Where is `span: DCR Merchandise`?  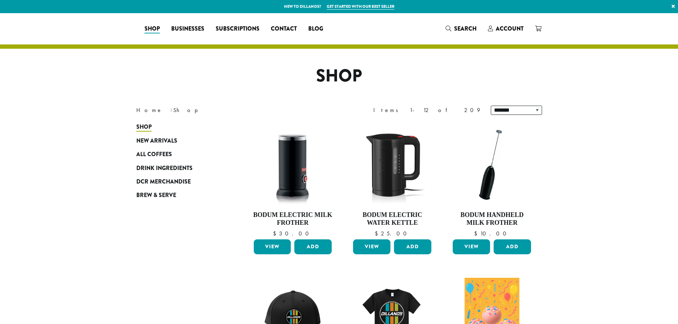 span: DCR Merchandise is located at coordinates (163, 182).